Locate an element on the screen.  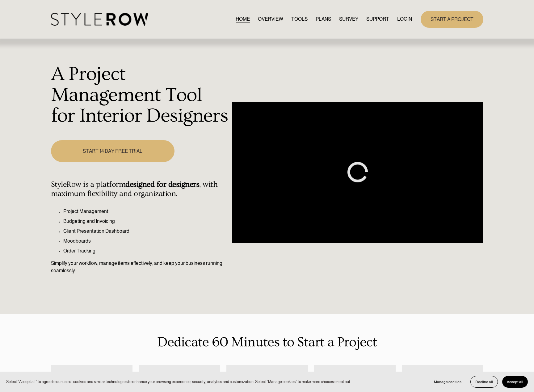
p: Dedicate 60 Minutes to Start a Project is located at coordinates (267, 342).